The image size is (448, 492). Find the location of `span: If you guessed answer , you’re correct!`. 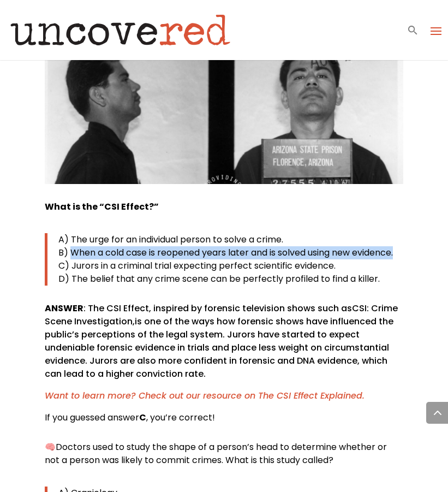

span: If you guessed answer , you’re correct! is located at coordinates (130, 417).